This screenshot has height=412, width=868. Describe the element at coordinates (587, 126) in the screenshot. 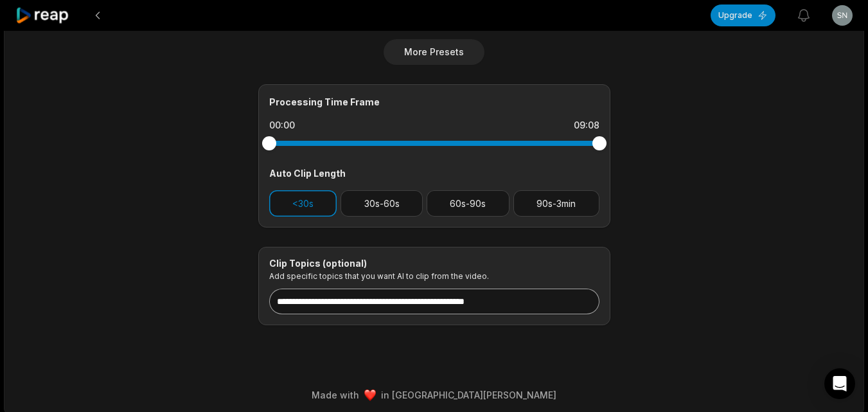

I see `div: 09:08` at that location.